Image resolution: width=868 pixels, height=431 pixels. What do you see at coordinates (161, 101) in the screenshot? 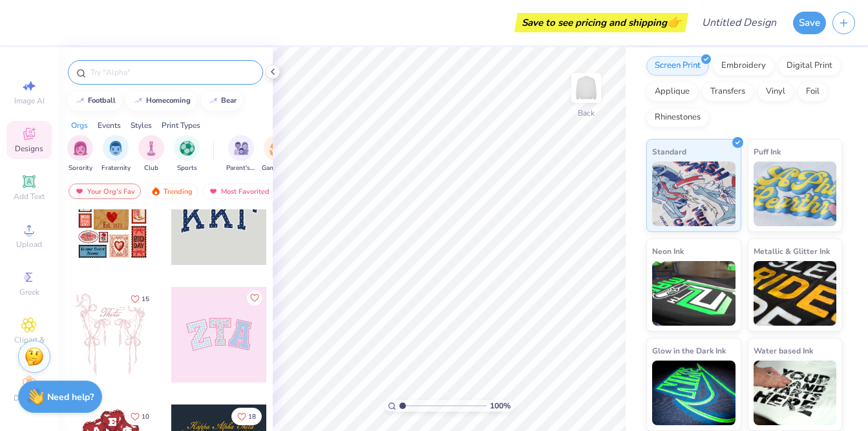
I see `button: homecoming` at bounding box center [161, 101].